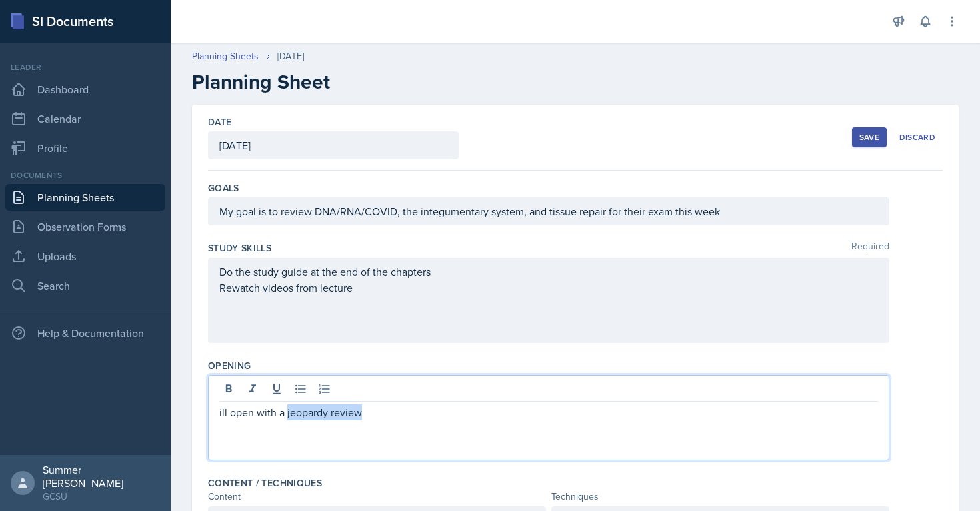  Describe the element at coordinates (85, 175) in the screenshot. I see `div: Documents` at that location.